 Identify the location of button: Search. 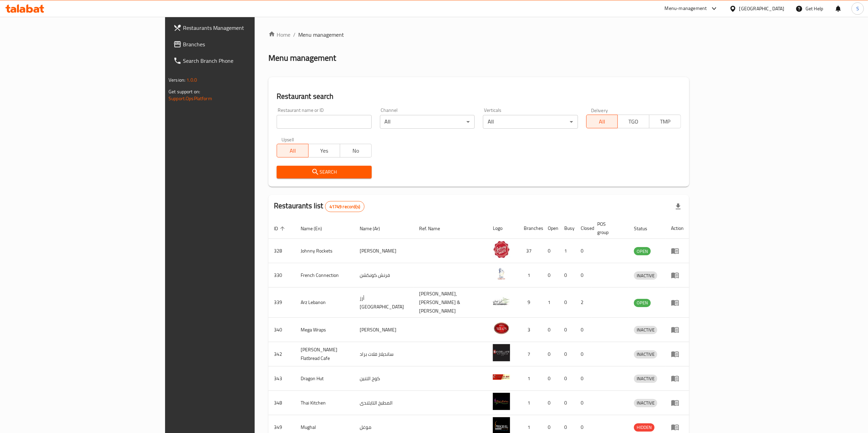
(324, 172).